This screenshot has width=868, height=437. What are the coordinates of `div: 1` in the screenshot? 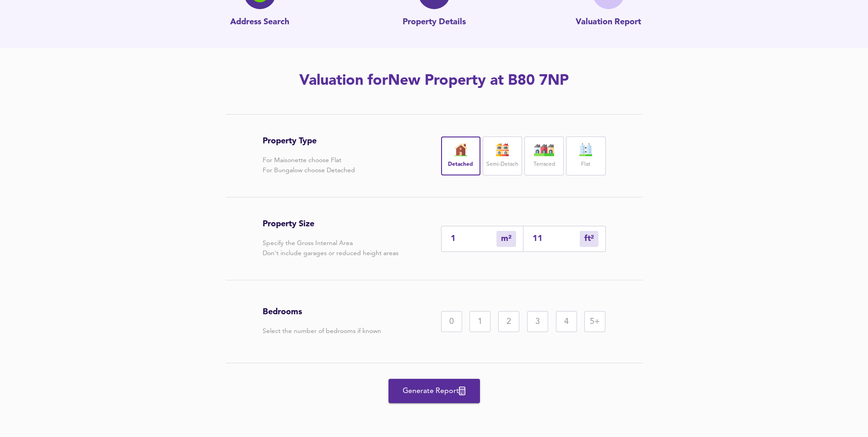 It's located at (480, 321).